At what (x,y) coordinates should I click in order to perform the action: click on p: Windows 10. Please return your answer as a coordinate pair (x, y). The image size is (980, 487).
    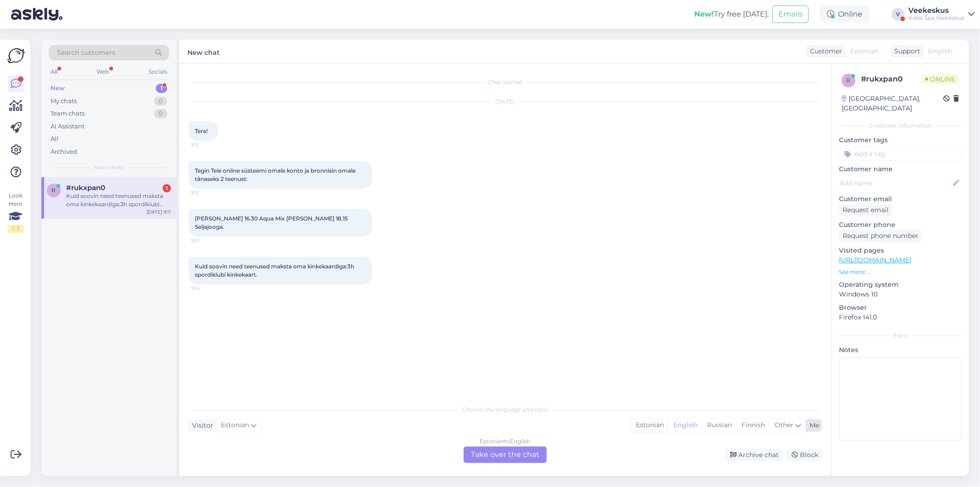
    Looking at the image, I should click on (900, 294).